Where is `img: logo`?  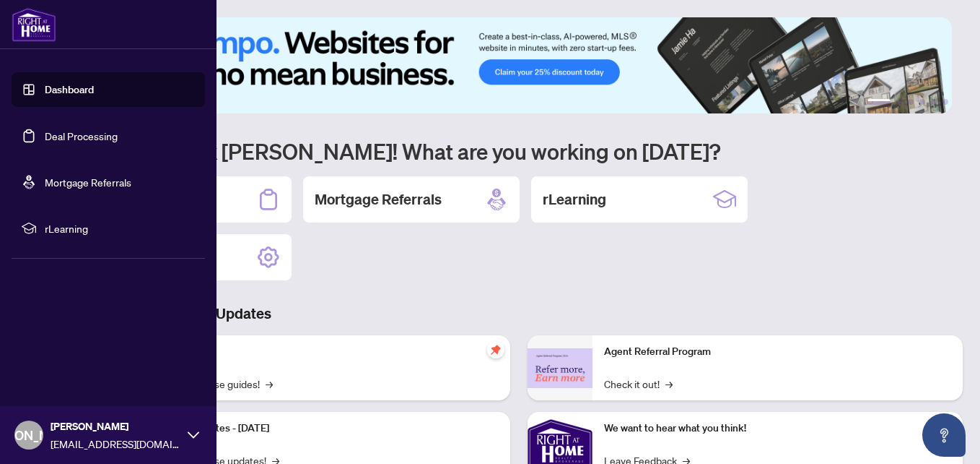 img: logo is located at coordinates (34, 25).